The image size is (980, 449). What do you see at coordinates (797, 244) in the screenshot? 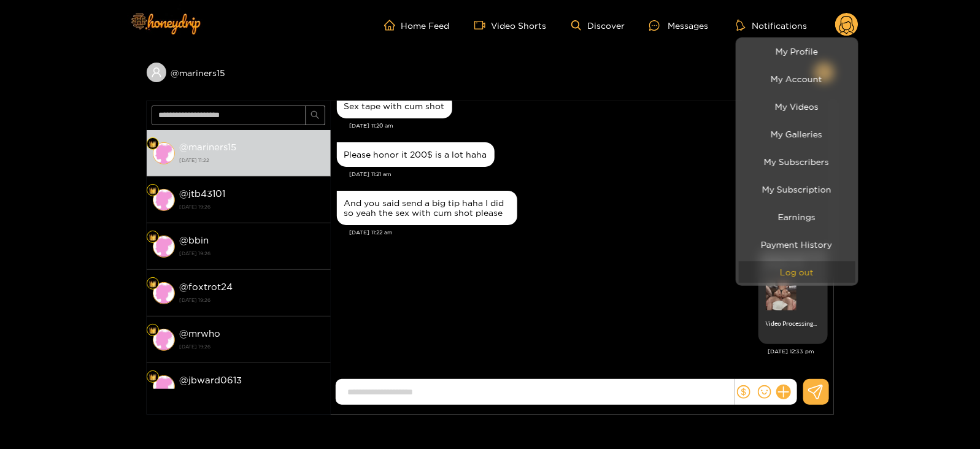
I see `a: Payment History` at bounding box center [797, 244].